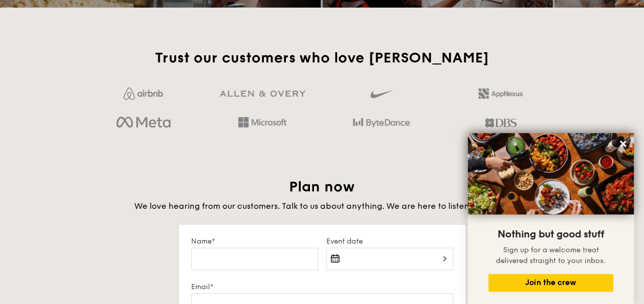  I want to click on span: We love hearing from our customers. Talk to us about anything. We are here to listen and help., so click(321, 206).